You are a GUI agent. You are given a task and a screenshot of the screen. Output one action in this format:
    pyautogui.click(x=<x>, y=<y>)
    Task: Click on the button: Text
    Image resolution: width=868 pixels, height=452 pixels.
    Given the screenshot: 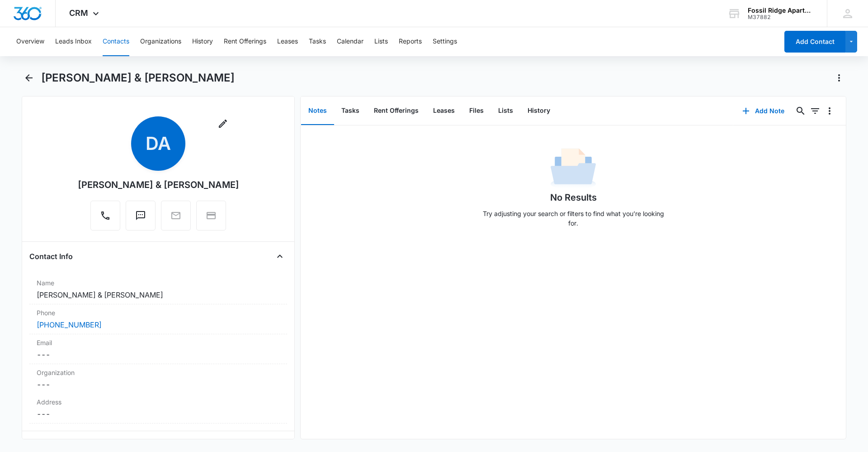 What is the action you would take?
    pyautogui.click(x=140, y=216)
    